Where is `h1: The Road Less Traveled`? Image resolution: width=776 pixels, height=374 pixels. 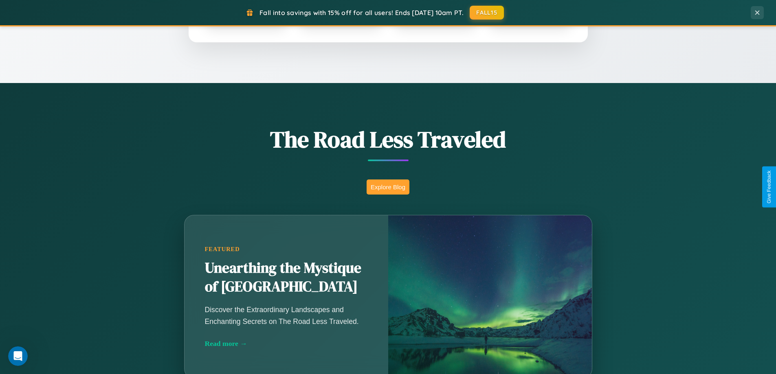 h1: The Road Less Traveled is located at coordinates (388, 139).